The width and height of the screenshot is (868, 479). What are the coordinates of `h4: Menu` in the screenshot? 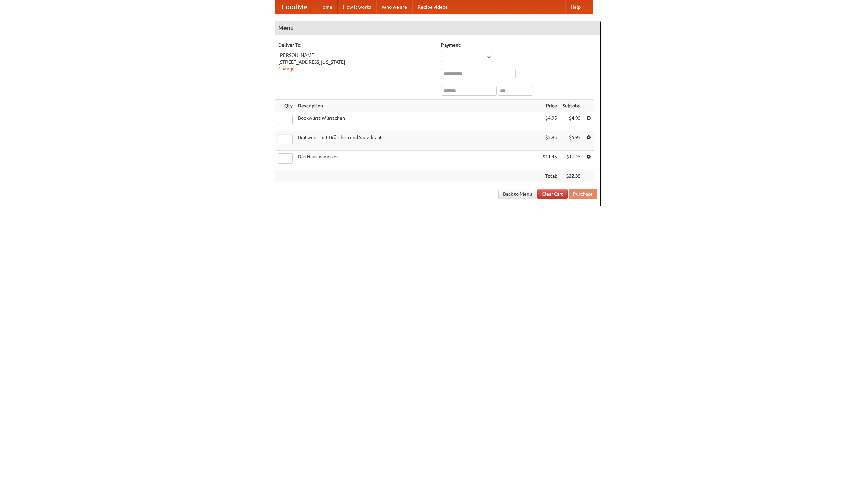 It's located at (438, 28).